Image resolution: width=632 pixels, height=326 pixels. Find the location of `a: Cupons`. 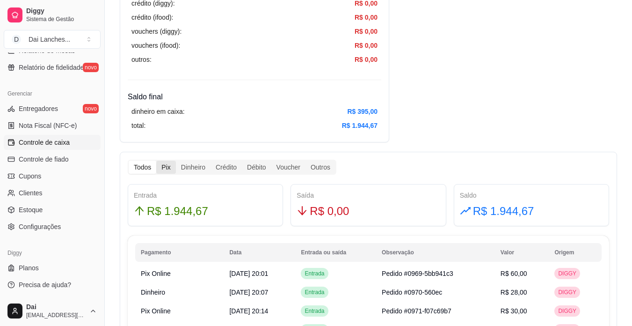

a: Cupons is located at coordinates (52, 176).